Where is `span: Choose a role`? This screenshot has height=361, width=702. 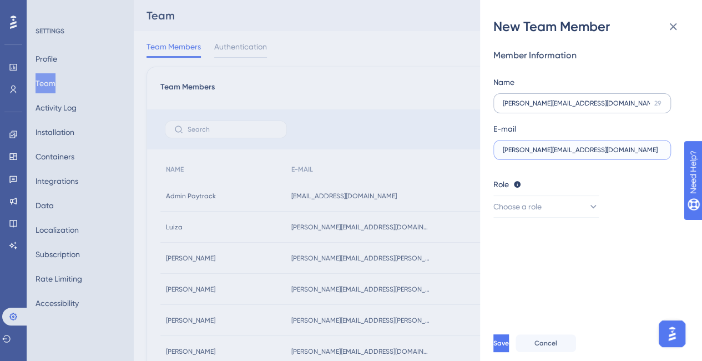 span: Choose a role is located at coordinates (517, 206).